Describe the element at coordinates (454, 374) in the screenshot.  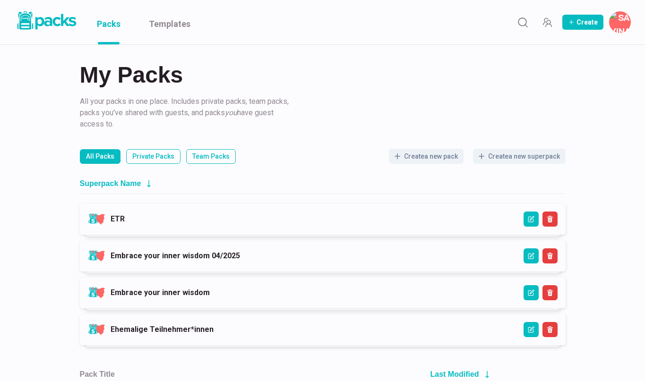
I see `h2: Last Modified` at that location.